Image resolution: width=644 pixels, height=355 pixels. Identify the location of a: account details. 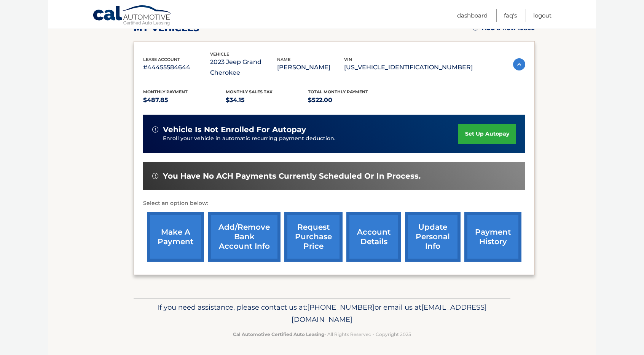
(374, 237).